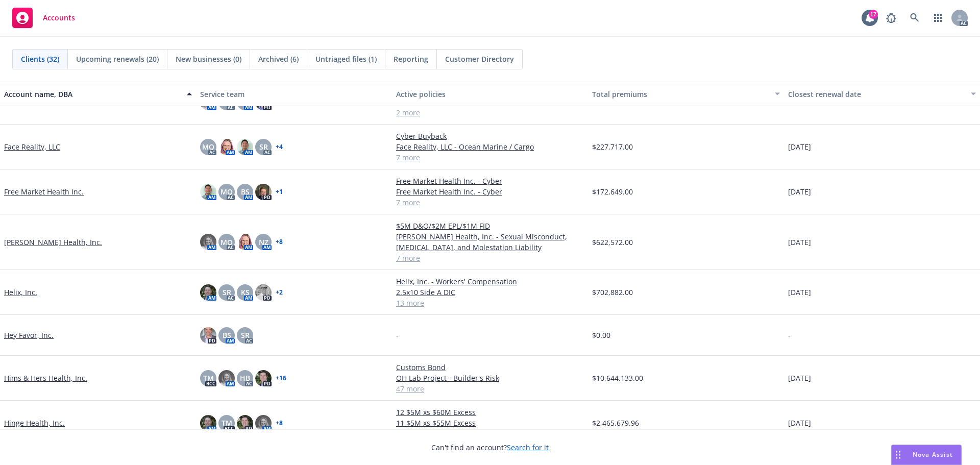 The image size is (980, 465). I want to click on span: $172,649.00, so click(612, 192).